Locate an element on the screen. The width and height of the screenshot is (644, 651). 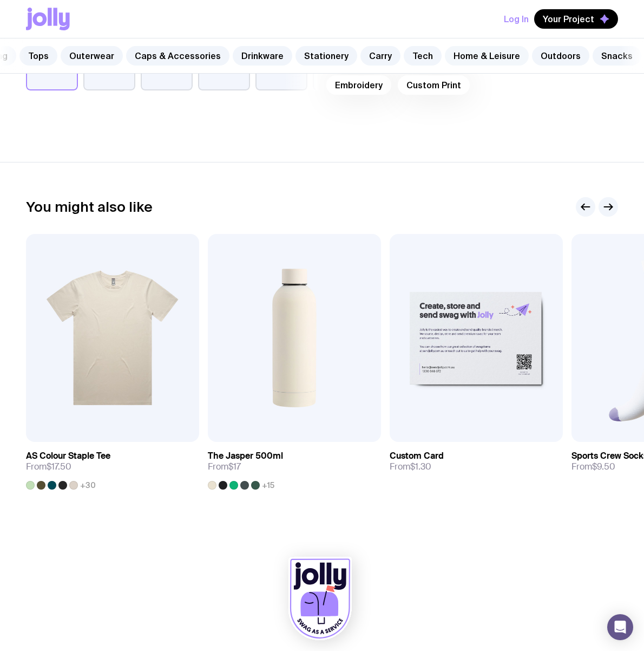
a: Tops is located at coordinates (39, 56).